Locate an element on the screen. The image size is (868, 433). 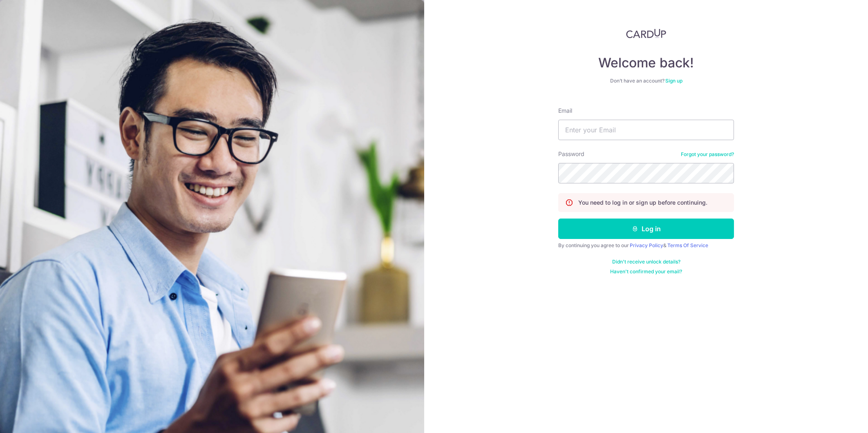
img: CardUp Logo is located at coordinates (646, 34).